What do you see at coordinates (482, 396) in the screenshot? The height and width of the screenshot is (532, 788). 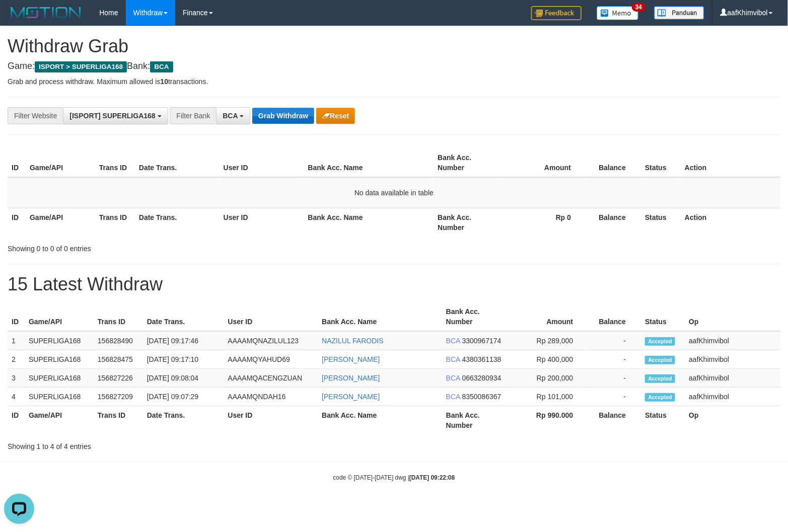 I see `span: Copy 8350086367 to clipboard` at bounding box center [482, 396].